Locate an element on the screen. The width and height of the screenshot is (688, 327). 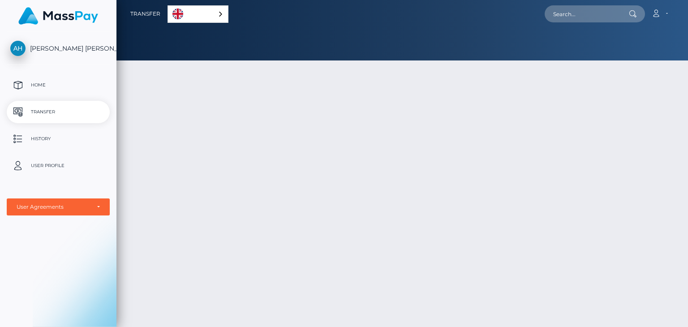
p: Transfer is located at coordinates (58, 112).